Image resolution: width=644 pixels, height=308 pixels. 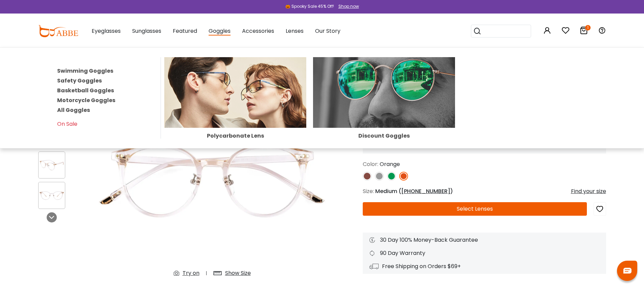 I want to click on span: Eyeglasses, so click(x=106, y=31).